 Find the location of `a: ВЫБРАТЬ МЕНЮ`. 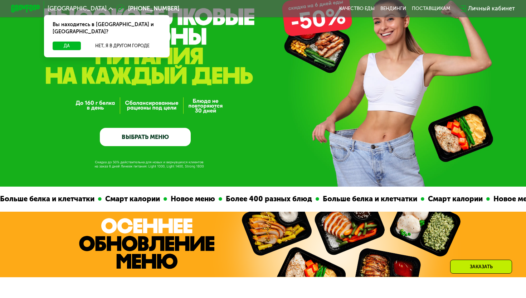

a: ВЫБРАТЬ МЕНЮ is located at coordinates (145, 137).